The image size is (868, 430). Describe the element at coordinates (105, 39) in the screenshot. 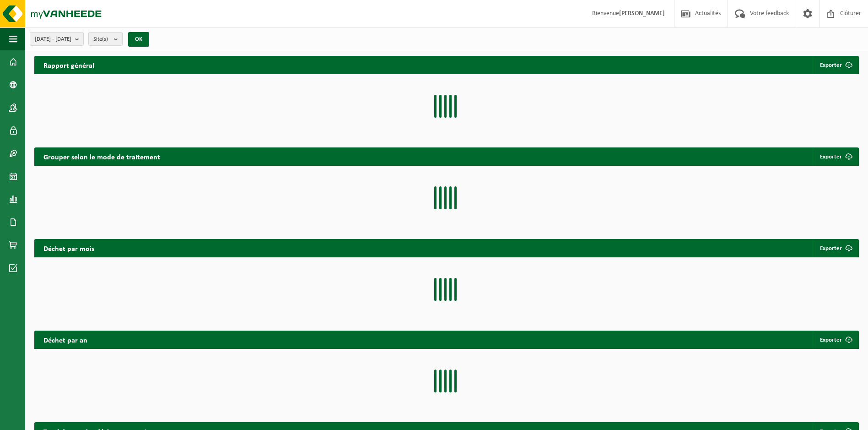

I see `button: Site(s)` at that location.